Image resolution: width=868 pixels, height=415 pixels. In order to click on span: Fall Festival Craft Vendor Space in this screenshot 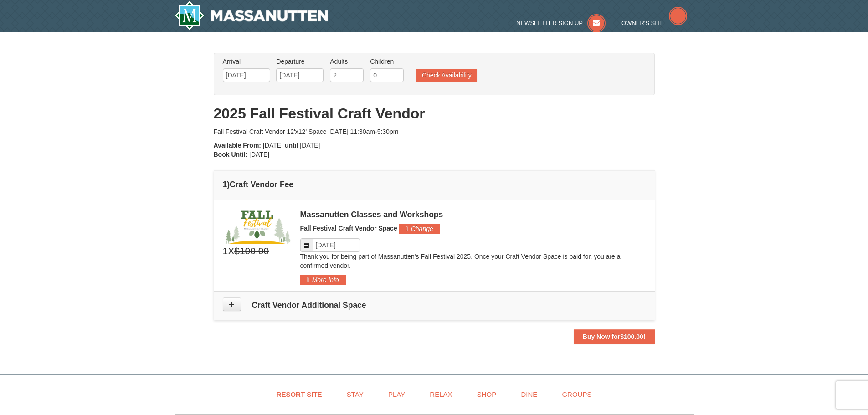, I will do `click(349, 228)`.